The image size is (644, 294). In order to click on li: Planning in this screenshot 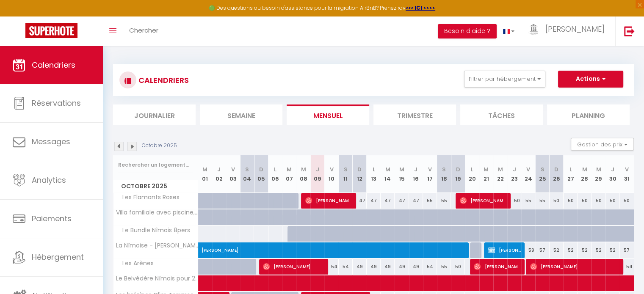, I will do `click(588, 115)`.